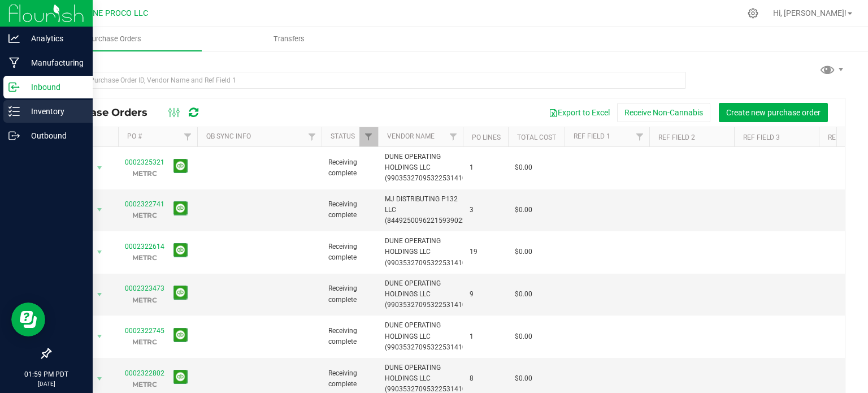 Image resolution: width=868 pixels, height=393 pixels. I want to click on a: QB Sync Info, so click(228, 136).